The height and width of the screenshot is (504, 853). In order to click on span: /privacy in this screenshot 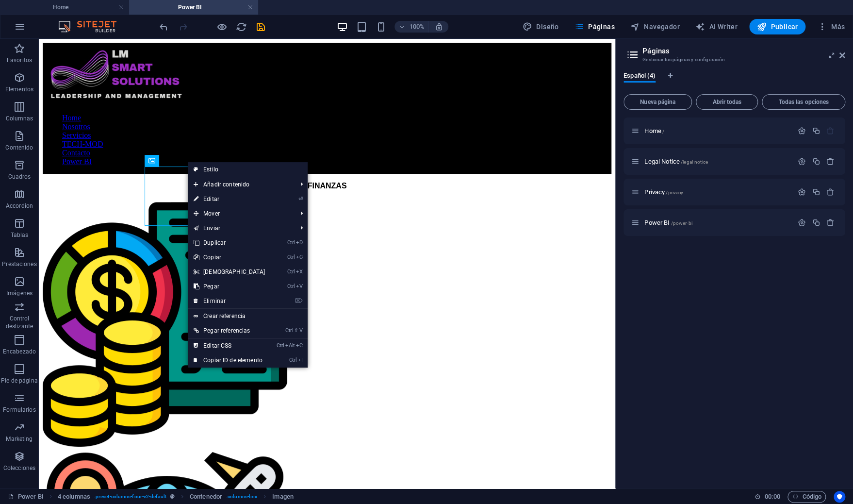, I will do `click(675, 192)`.